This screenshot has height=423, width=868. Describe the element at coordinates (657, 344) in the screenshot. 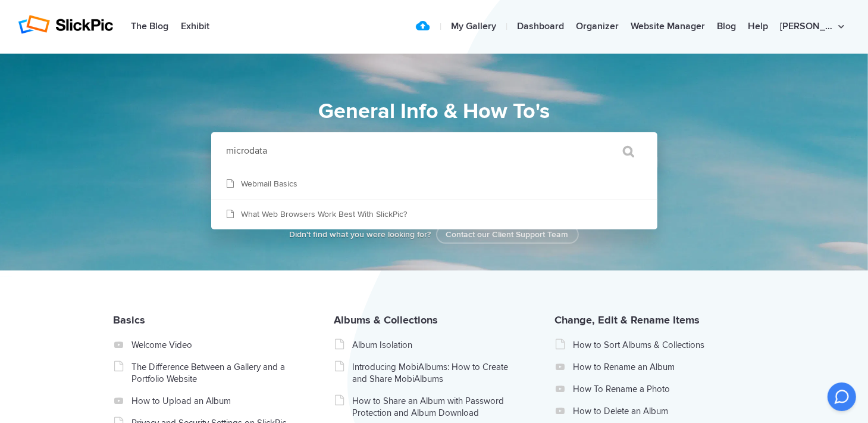

I see `a: How to Sort Albums & Collections` at that location.